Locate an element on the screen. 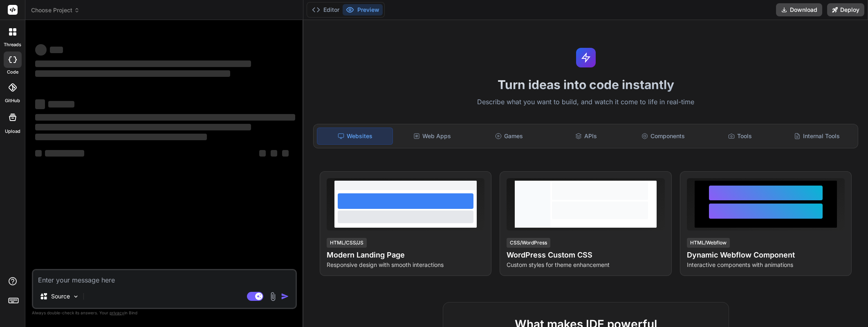 Image resolution: width=868 pixels, height=327 pixels. label: GitHub is located at coordinates (12, 101).